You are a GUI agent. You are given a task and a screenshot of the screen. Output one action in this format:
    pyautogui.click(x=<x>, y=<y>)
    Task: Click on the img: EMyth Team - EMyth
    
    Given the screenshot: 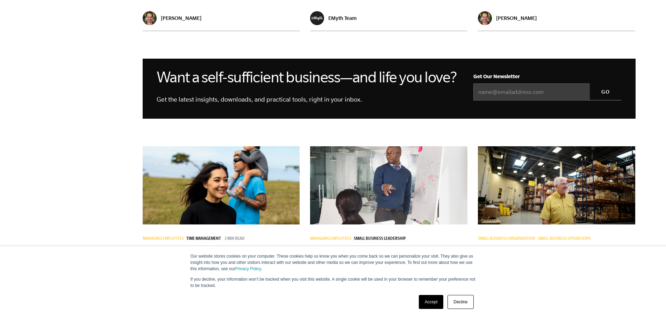 What is the action you would take?
    pyautogui.click(x=317, y=18)
    